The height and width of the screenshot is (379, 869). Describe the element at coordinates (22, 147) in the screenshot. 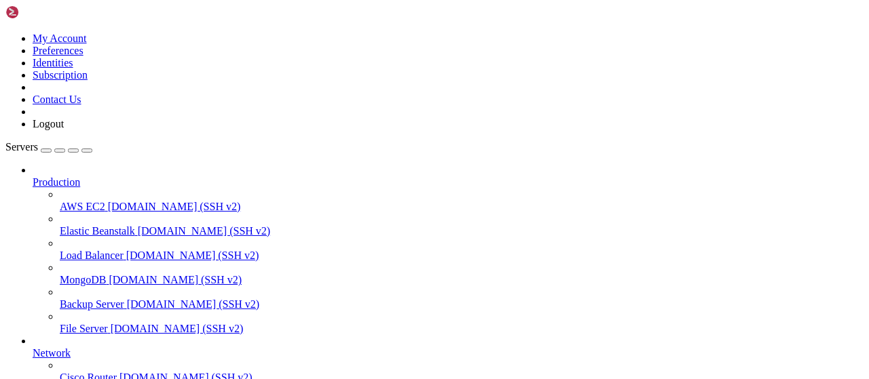

I see `span: Servers` at that location.